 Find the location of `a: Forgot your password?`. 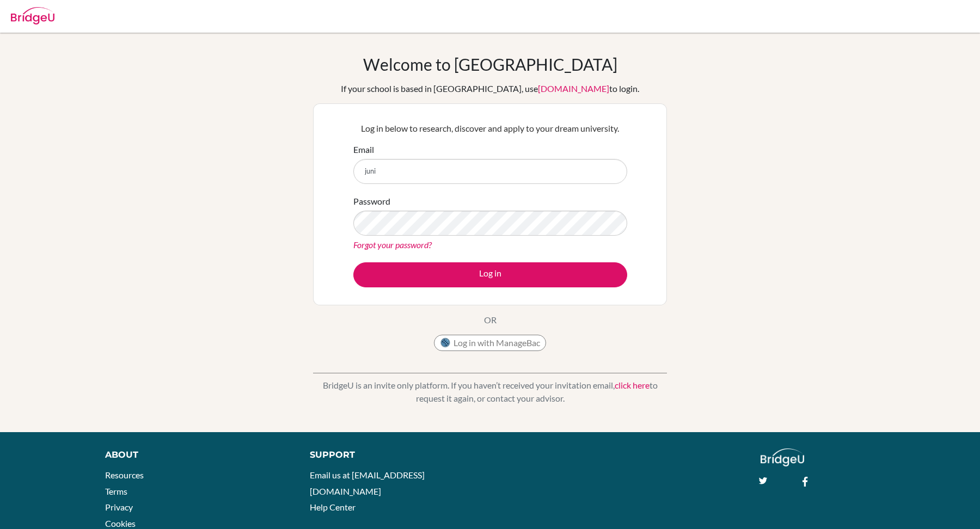

a: Forgot your password? is located at coordinates (393, 245).